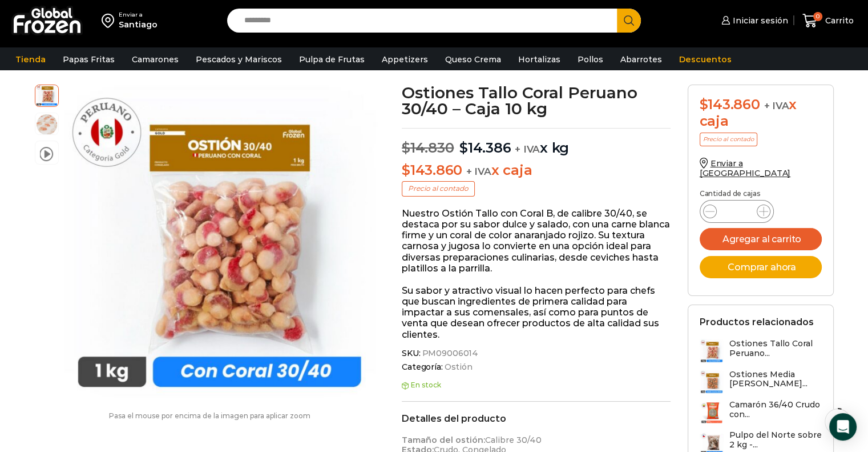 Image resolution: width=868 pixels, height=452 pixels. What do you see at coordinates (536, 367) in the screenshot?
I see `span: Categoría:` at bounding box center [536, 367].